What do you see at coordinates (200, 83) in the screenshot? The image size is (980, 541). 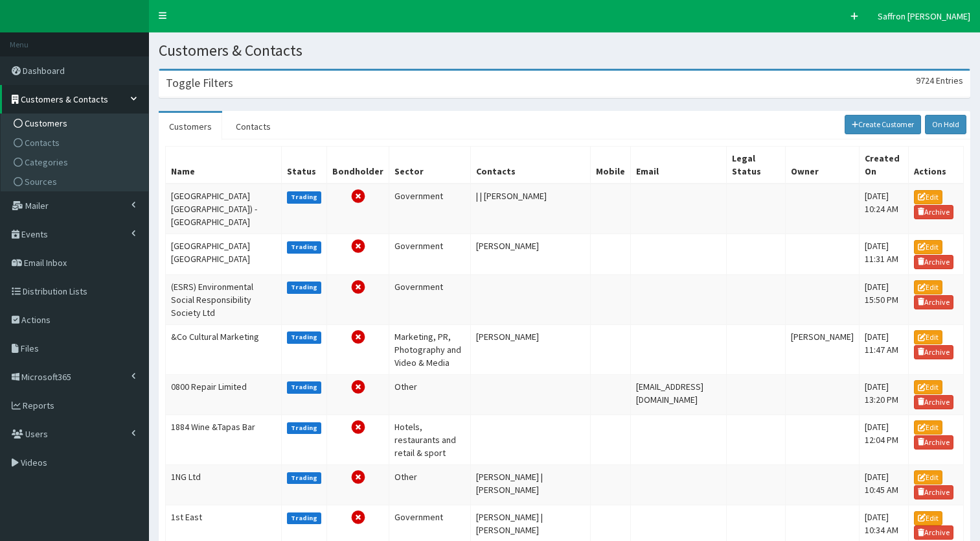 I see `h3: Toggle Filters` at bounding box center [200, 83].